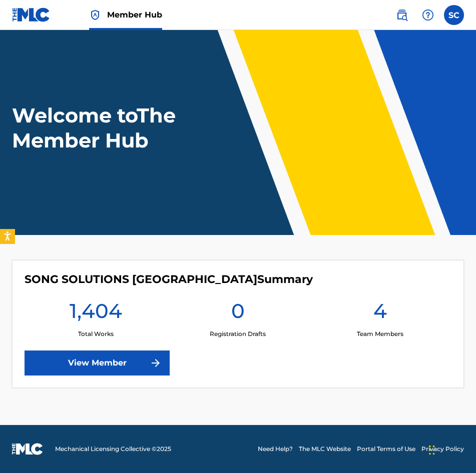 This screenshot has width=476, height=473. What do you see at coordinates (105, 128) in the screenshot?
I see `h1: Welcome to The Member Hub` at bounding box center [105, 128].